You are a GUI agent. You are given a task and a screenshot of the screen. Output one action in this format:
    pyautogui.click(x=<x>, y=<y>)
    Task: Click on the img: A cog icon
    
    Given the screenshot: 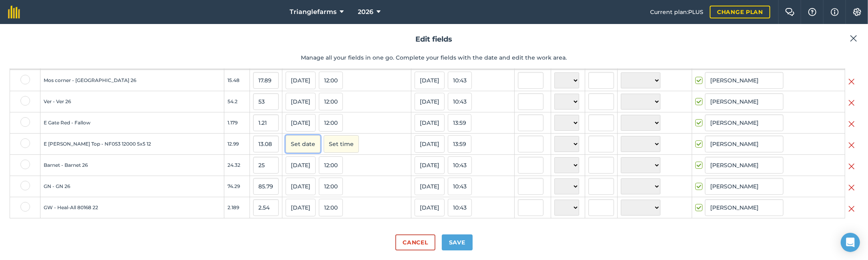 What is the action you would take?
    pyautogui.click(x=857, y=12)
    